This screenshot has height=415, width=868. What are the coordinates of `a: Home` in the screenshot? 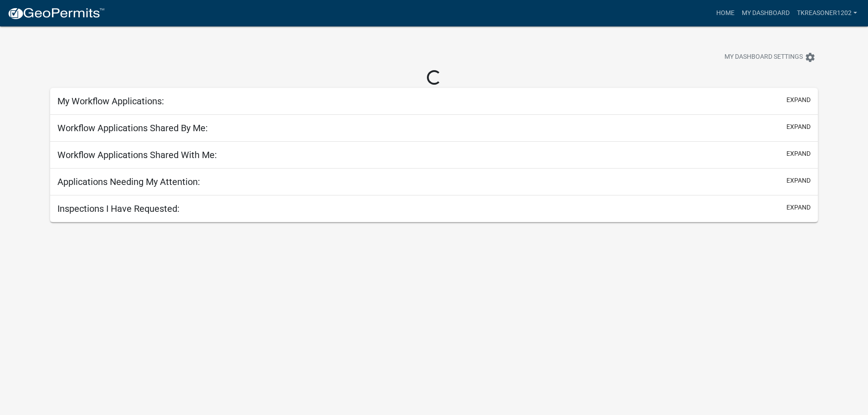 It's located at (726, 13).